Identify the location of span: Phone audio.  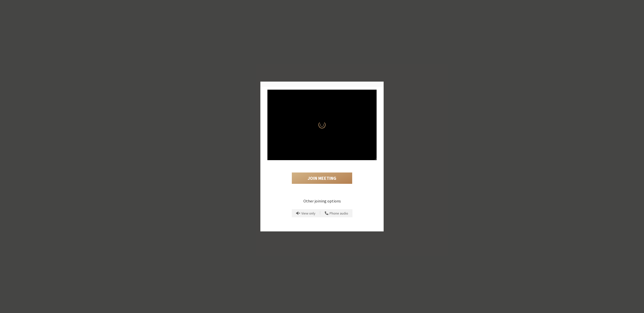
(339, 214).